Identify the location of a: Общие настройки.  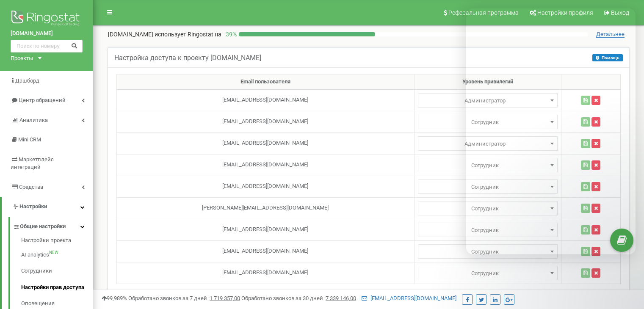
(53, 225).